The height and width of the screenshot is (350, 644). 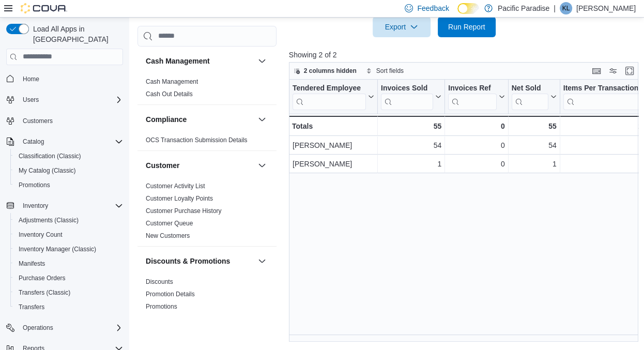 What do you see at coordinates (57, 249) in the screenshot?
I see `a: Inventory Manager (Classic)` at bounding box center [57, 249].